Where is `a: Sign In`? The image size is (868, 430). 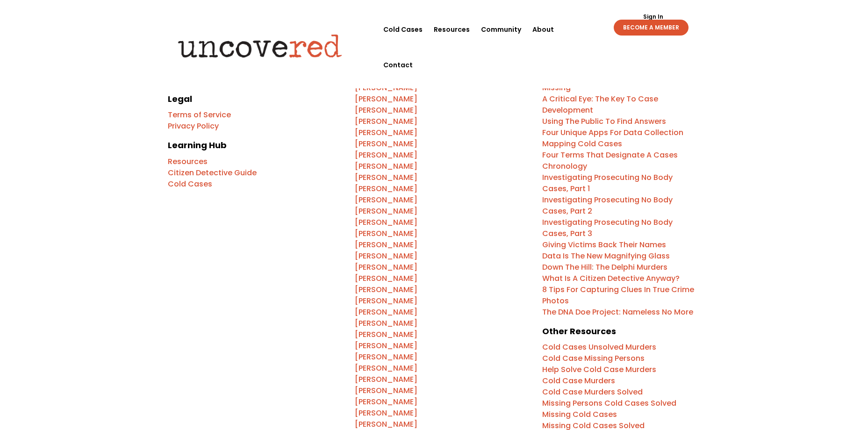 a: Sign In is located at coordinates (652, 17).